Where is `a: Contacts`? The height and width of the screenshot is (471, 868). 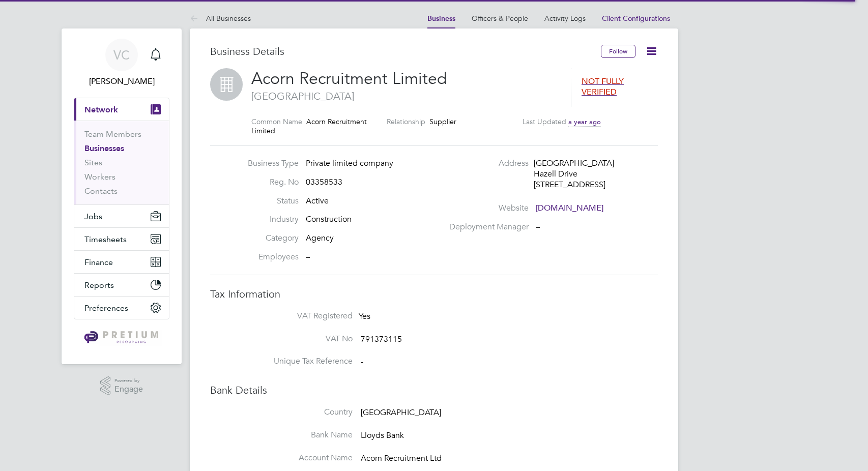
a: Contacts is located at coordinates (100, 191).